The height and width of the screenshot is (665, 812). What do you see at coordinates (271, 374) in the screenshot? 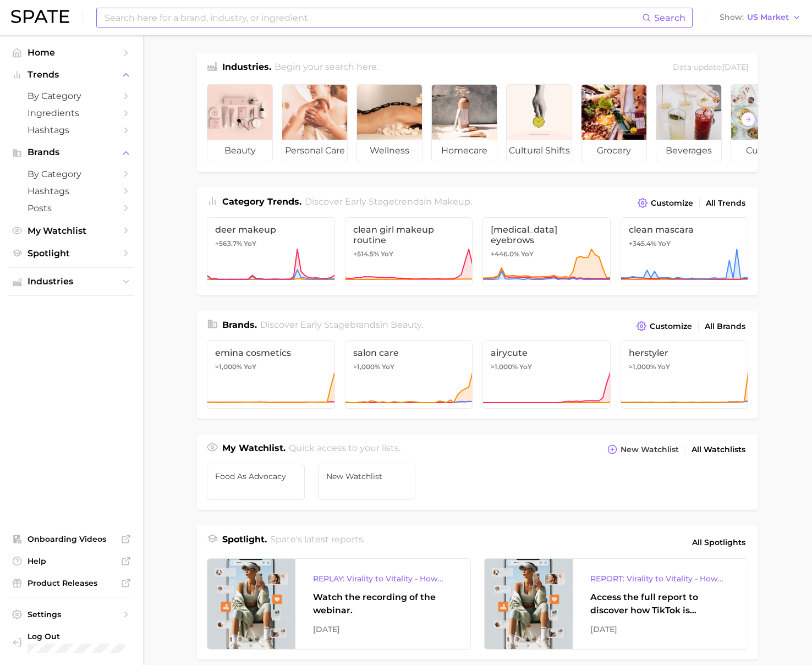
I see `a: emina cosmetics>1,000% YoY` at bounding box center [271, 374].